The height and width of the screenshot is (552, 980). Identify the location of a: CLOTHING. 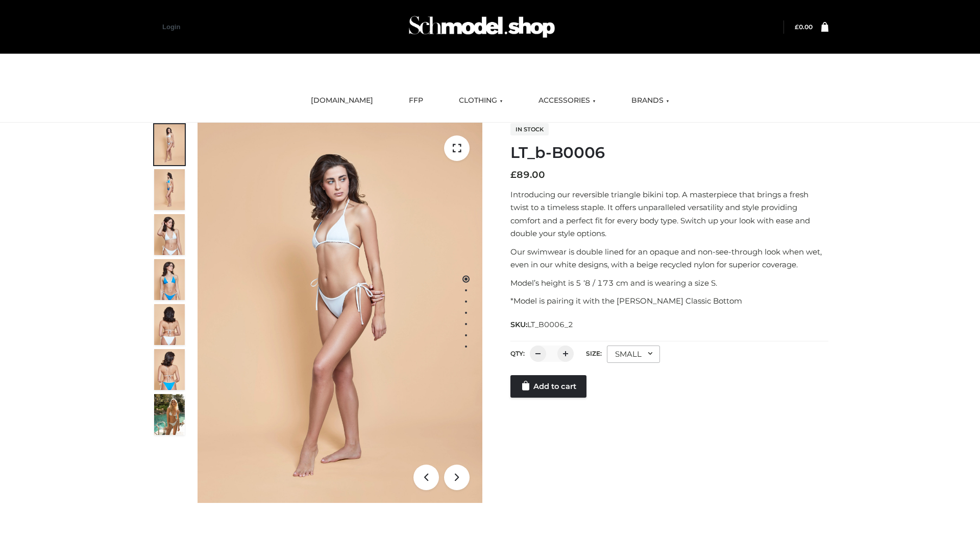
(480, 101).